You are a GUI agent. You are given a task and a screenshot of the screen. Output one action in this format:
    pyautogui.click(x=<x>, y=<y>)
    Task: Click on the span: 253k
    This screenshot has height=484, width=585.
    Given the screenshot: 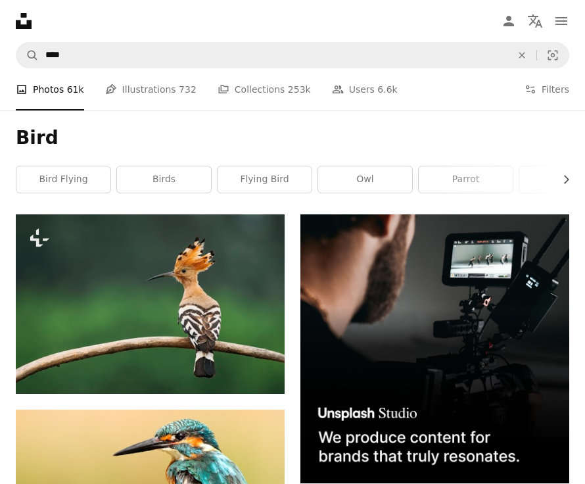 What is the action you would take?
    pyautogui.click(x=299, y=89)
    